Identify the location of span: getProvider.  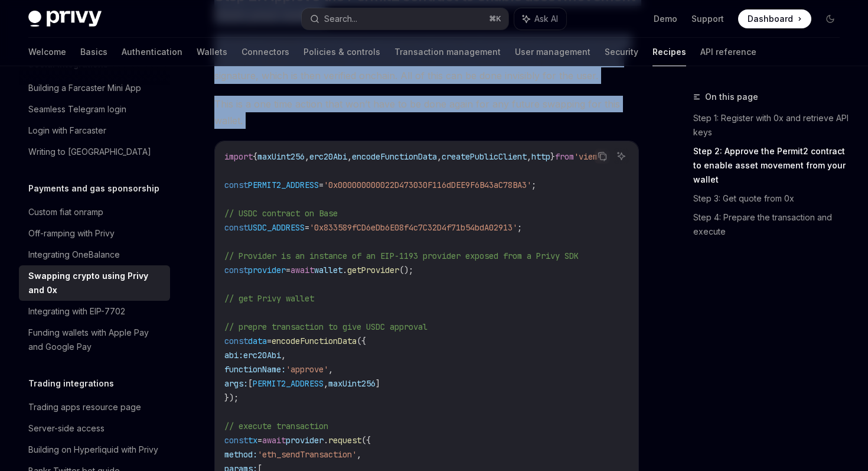
(373, 270).